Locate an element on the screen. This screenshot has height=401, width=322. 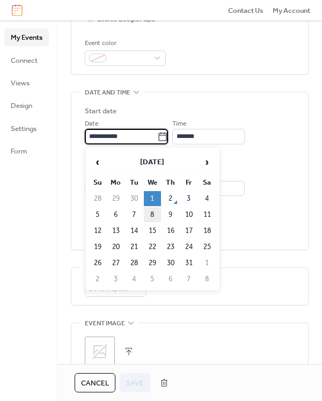
span: Event image is located at coordinates (105, 323).